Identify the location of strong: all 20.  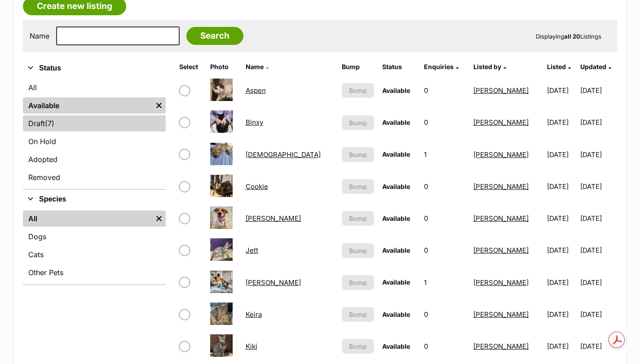
(573, 36).